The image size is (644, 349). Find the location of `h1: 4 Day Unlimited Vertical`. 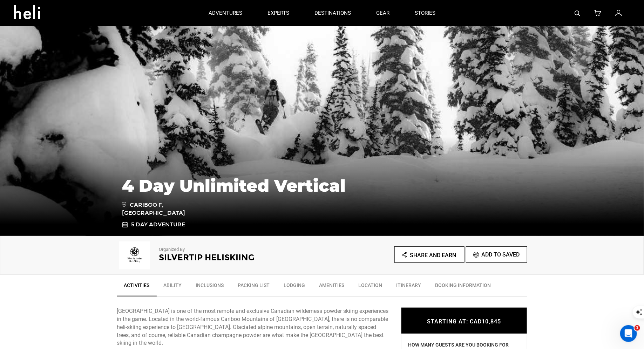

h1: 4 Day Unlimited Vertical is located at coordinates (322, 186).